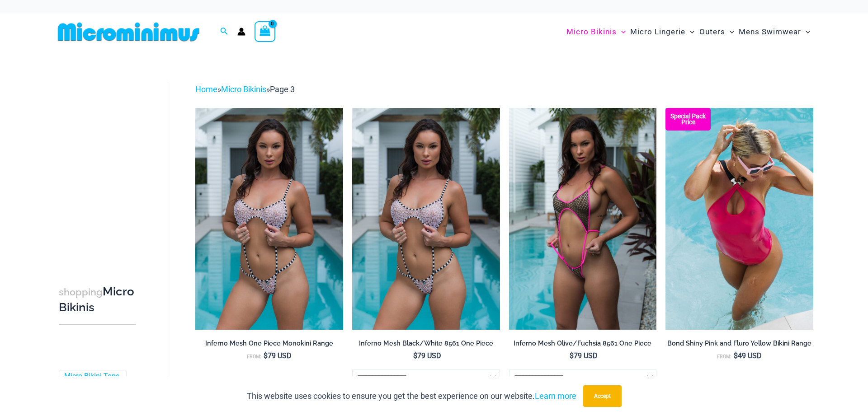  What do you see at coordinates (282, 89) in the screenshot?
I see `span: Page 3` at bounding box center [282, 89].